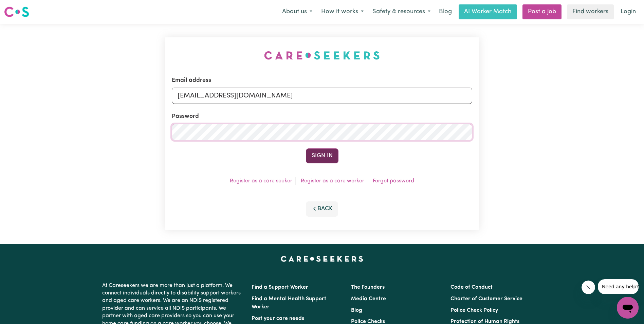 Image resolution: width=644 pixels, height=324 pixels. Describe the element at coordinates (472, 287) in the screenshot. I see `a: Code of Conduct` at that location.